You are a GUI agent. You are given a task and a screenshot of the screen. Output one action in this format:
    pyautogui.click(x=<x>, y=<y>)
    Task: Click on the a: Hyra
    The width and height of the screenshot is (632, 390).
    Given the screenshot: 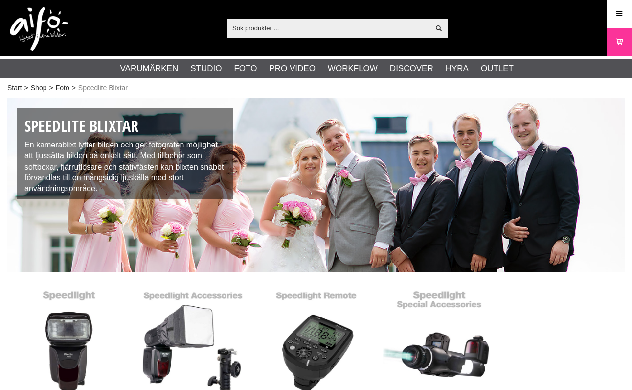 What is the action you would take?
    pyautogui.click(x=457, y=69)
    